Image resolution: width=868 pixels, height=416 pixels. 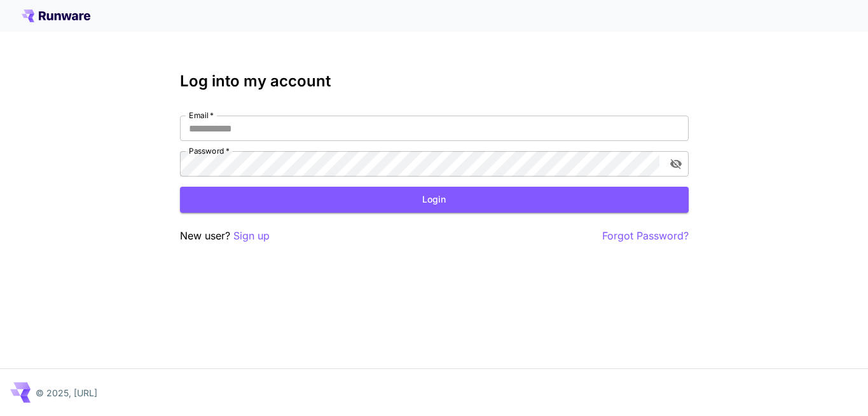 What do you see at coordinates (676, 164) in the screenshot?
I see `button: toggle password visibility` at bounding box center [676, 164].